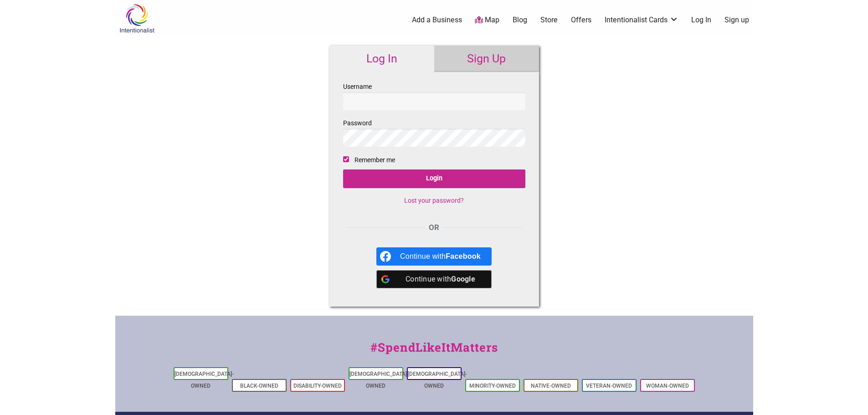 The height and width of the screenshot is (415, 868). Describe the element at coordinates (642, 20) in the screenshot. I see `li: Intentionalist Cards` at that location.